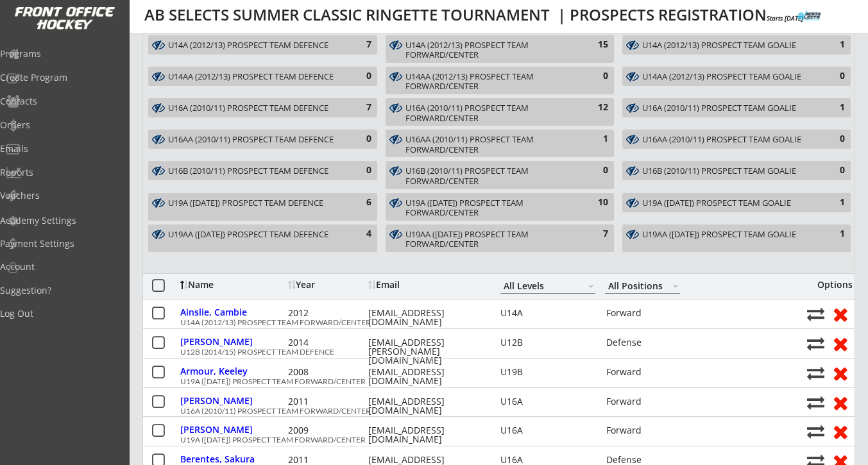  I want to click on div: 2008, so click(327, 372).